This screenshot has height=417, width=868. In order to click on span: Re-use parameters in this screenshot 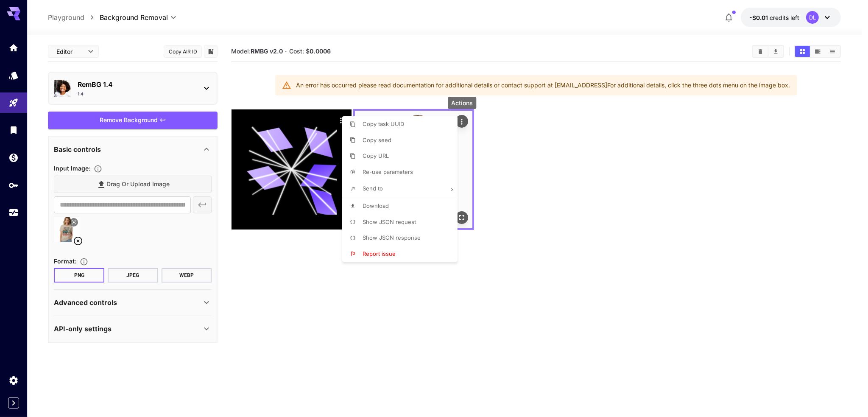, I will do `click(387, 172)`.